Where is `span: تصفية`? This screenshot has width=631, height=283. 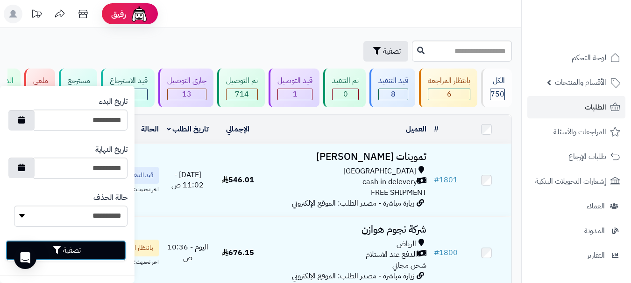 span: تصفية is located at coordinates (392, 51).